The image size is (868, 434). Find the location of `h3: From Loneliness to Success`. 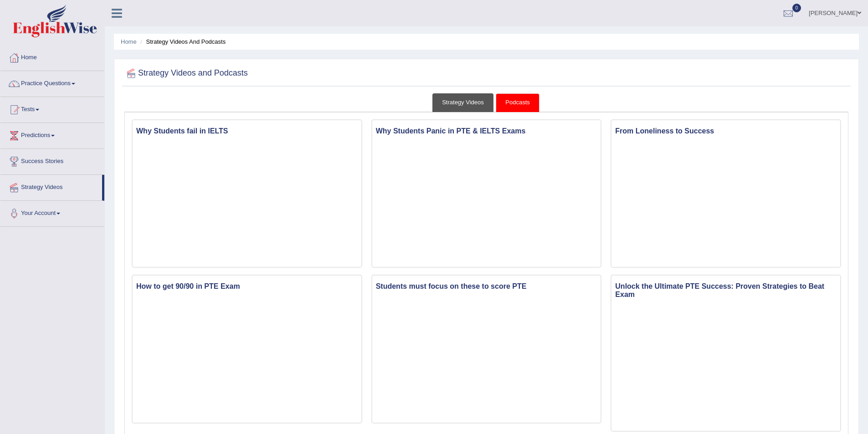

h3: From Loneliness to Success is located at coordinates (726, 131).